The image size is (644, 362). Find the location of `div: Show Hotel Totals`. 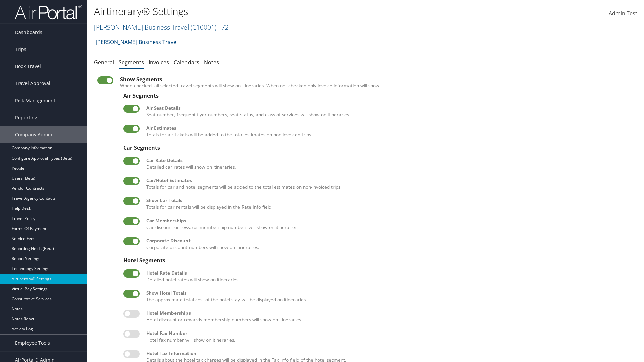

div: Show Hotel Totals is located at coordinates (388, 293).